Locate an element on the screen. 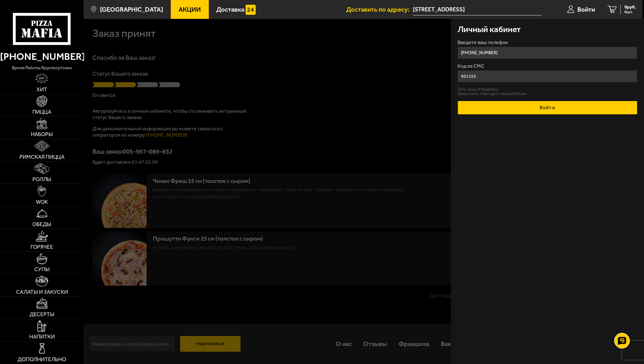 The height and width of the screenshot is (364, 644). span: Горячее is located at coordinates (42, 247).